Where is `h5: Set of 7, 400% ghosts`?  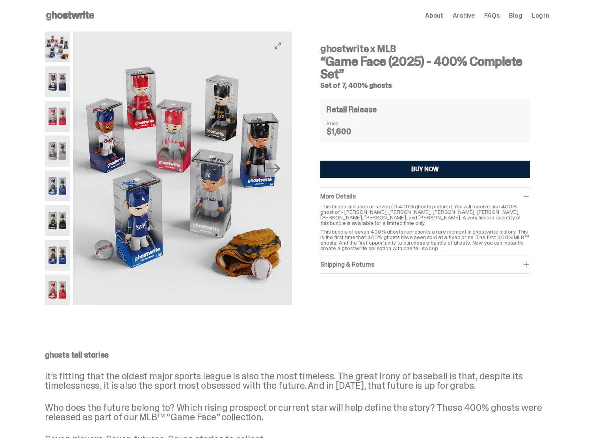 h5: Set of 7, 400% ghosts is located at coordinates (425, 85).